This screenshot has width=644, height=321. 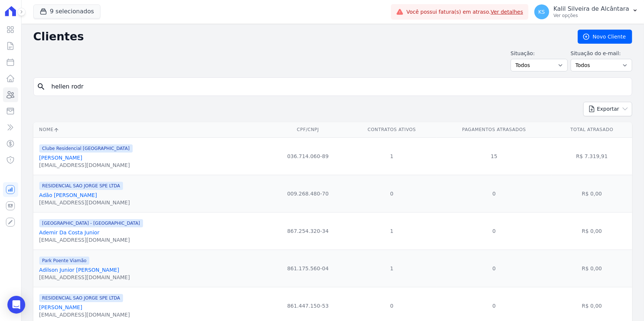 What do you see at coordinates (151, 129) in the screenshot?
I see `th: Nome` at bounding box center [151, 129].